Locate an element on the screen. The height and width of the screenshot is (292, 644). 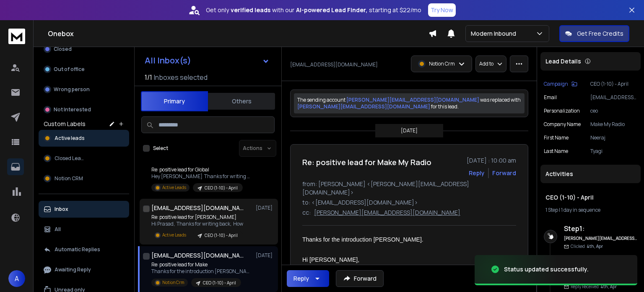
button: All is located at coordinates (84, 229).